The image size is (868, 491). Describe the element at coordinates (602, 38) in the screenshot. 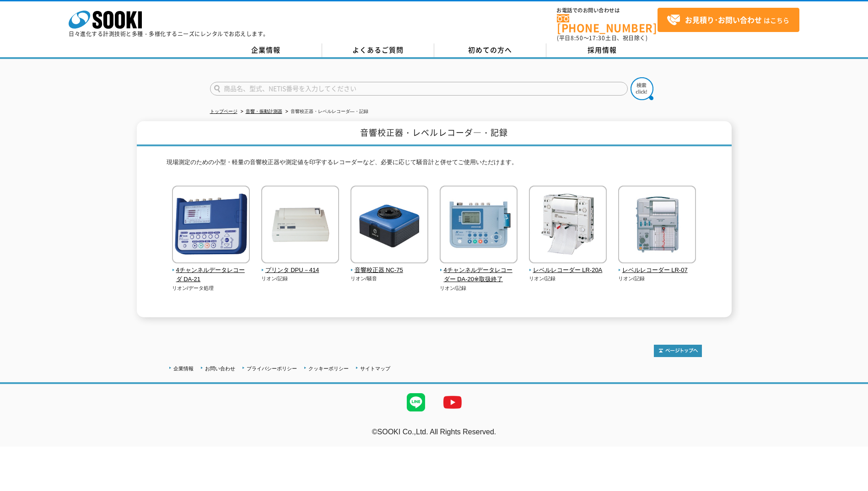

I see `span: (平日 ～ 土日、祝日除く)` at that location.